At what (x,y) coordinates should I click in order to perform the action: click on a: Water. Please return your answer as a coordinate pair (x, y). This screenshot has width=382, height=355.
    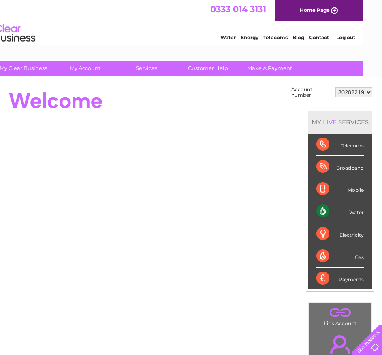
    Looking at the image, I should click on (247, 37).